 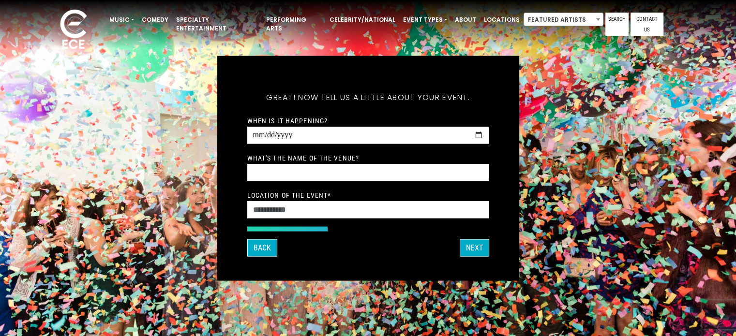 What do you see at coordinates (294, 24) in the screenshot?
I see `a: Performing Arts` at bounding box center [294, 24].